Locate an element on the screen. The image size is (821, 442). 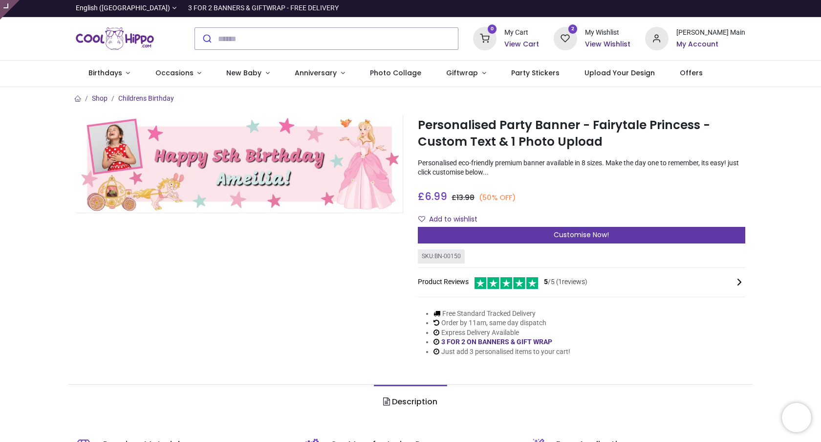
button: Add to wishlistAdd to wishlist is located at coordinates (451, 219).